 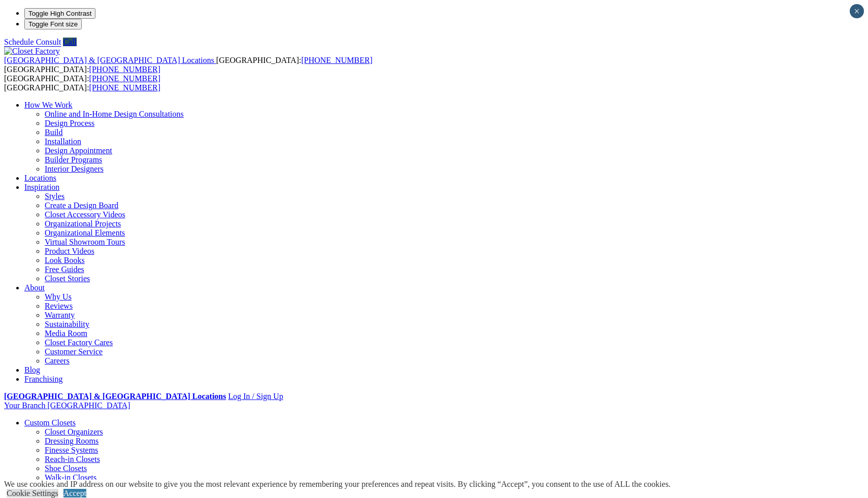 What do you see at coordinates (53, 24) in the screenshot?
I see `button: Toggle Font size` at bounding box center [53, 24].